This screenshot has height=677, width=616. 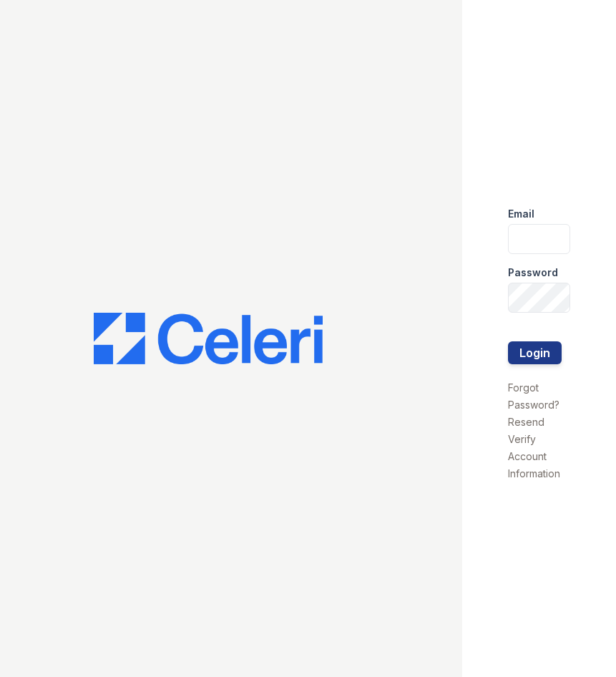 I want to click on a: Forgot Password?, so click(x=534, y=396).